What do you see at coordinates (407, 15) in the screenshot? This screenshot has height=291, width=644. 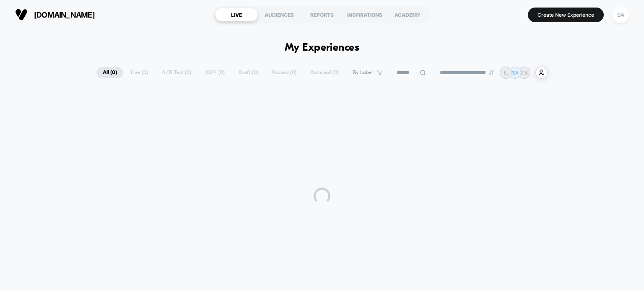 I see `div: ACADEMY` at bounding box center [407, 15].